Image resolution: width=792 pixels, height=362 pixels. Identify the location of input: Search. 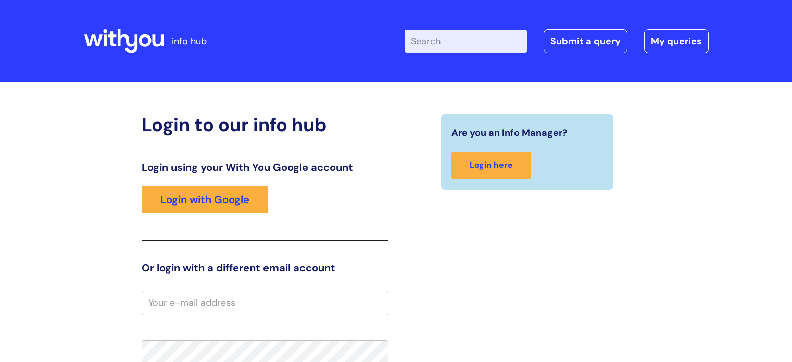
(466, 41).